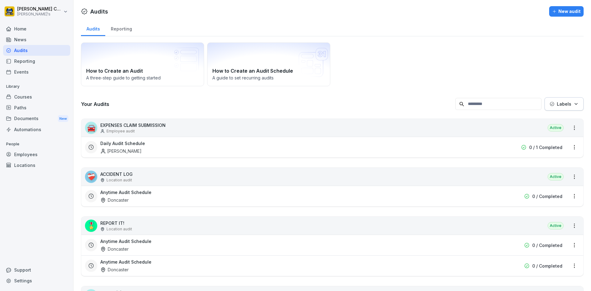  Describe the element at coordinates (37, 270) in the screenshot. I see `div: Support` at that location.